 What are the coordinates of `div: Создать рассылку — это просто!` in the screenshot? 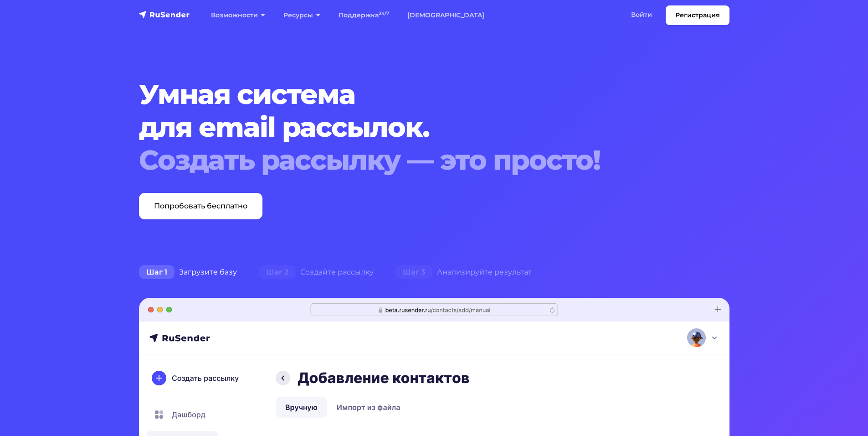 It's located at (409, 160).